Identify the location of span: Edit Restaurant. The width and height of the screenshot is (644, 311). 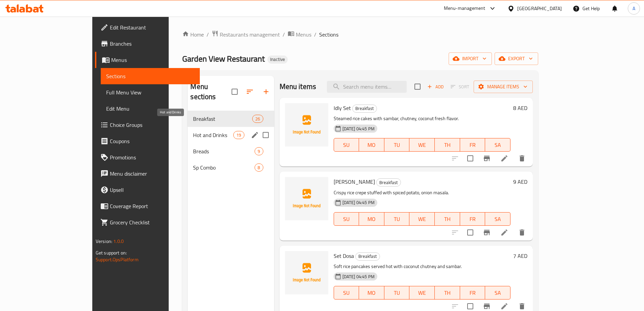
(152, 27).